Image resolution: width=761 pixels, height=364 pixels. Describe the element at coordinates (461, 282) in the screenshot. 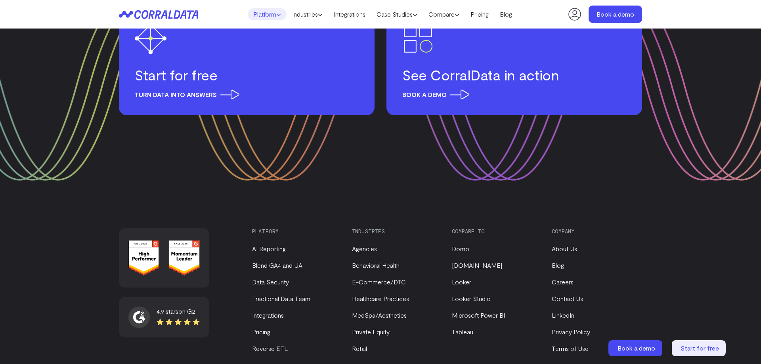

I see `a: Looker` at that location.